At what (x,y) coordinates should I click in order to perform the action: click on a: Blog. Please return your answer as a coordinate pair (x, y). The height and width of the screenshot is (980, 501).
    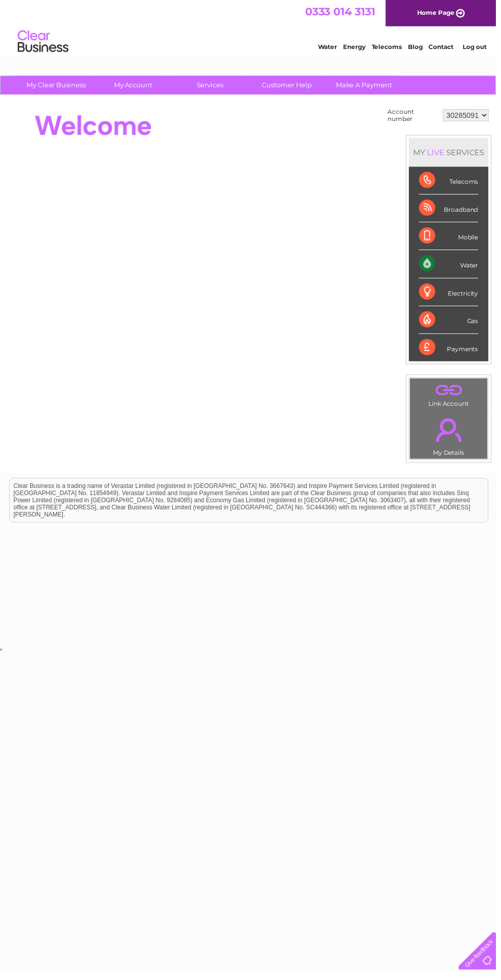
    Looking at the image, I should click on (419, 47).